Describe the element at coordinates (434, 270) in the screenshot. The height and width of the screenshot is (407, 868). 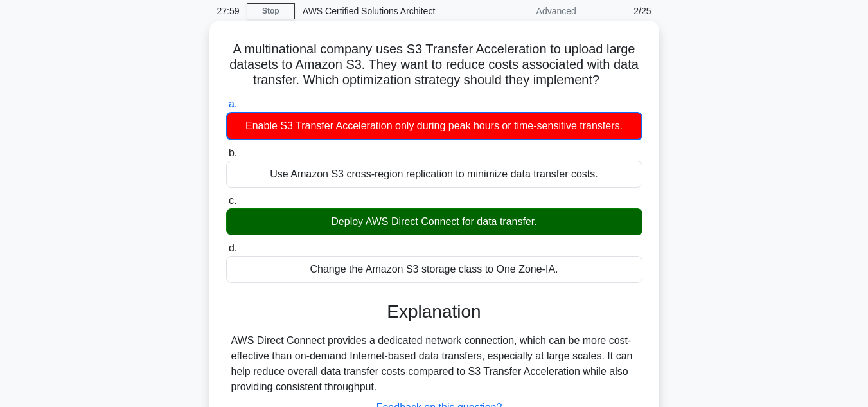
I see `div: Change the Amazon S3 storage class to One Zone-IA.` at that location.